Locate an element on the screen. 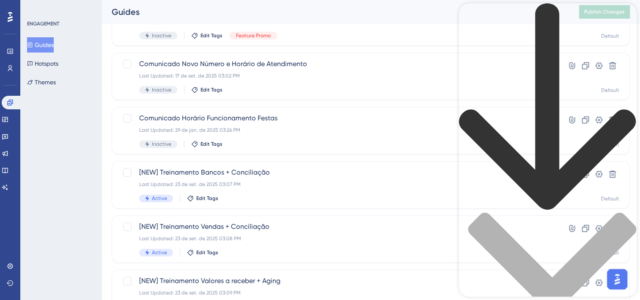 This screenshot has width=640, height=300. div: 4 is located at coordinates (60, 8).